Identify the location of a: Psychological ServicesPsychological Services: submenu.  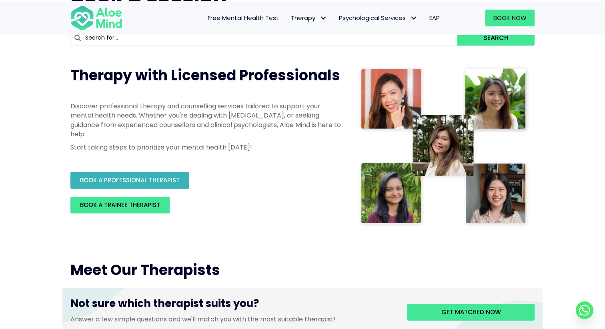
(378, 18).